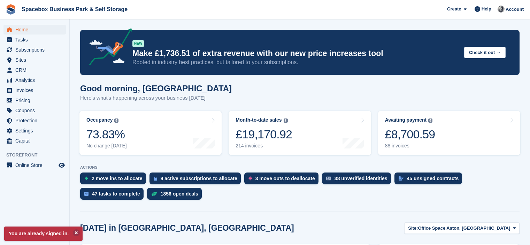  What do you see at coordinates (36, 40) in the screenshot?
I see `span: Tasks` at bounding box center [36, 40].